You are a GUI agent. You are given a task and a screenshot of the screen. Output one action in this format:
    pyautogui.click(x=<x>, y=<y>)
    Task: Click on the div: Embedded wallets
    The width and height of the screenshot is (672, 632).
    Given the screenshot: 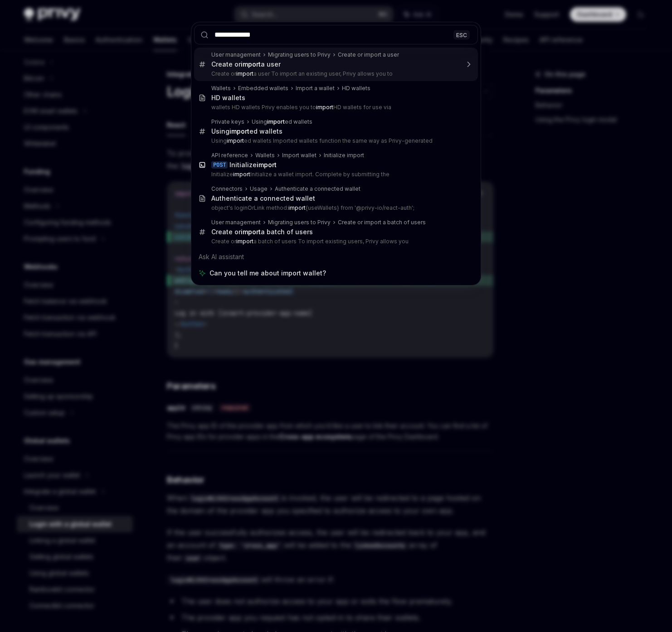 What is the action you would take?
    pyautogui.click(x=263, y=88)
    